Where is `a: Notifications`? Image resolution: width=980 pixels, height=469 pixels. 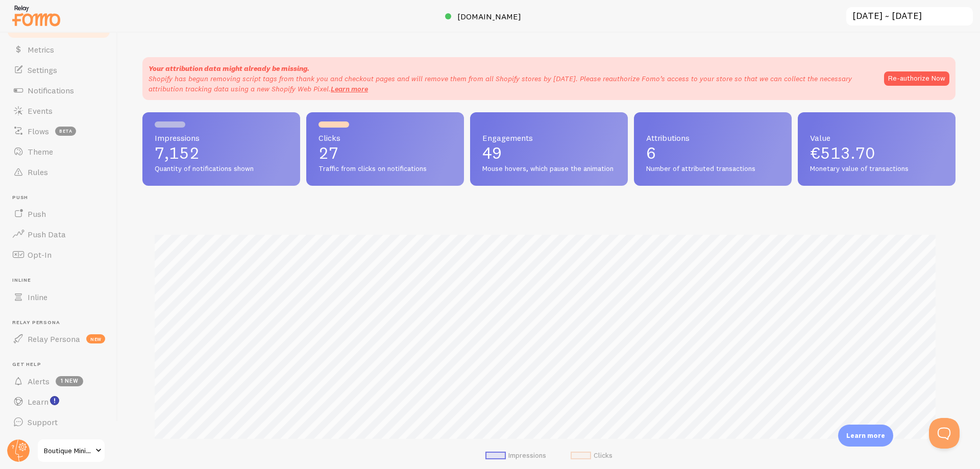 a: Notifications is located at coordinates (58, 90).